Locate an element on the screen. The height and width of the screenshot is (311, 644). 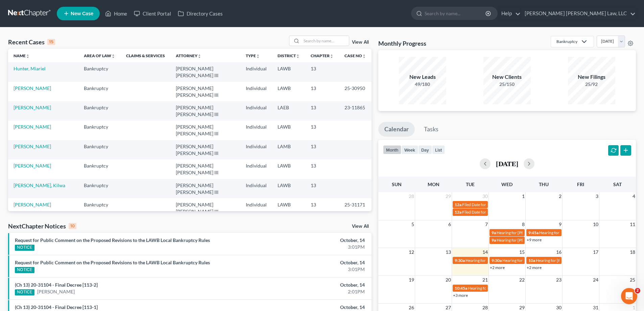
span: 11 is located at coordinates (632, 224).